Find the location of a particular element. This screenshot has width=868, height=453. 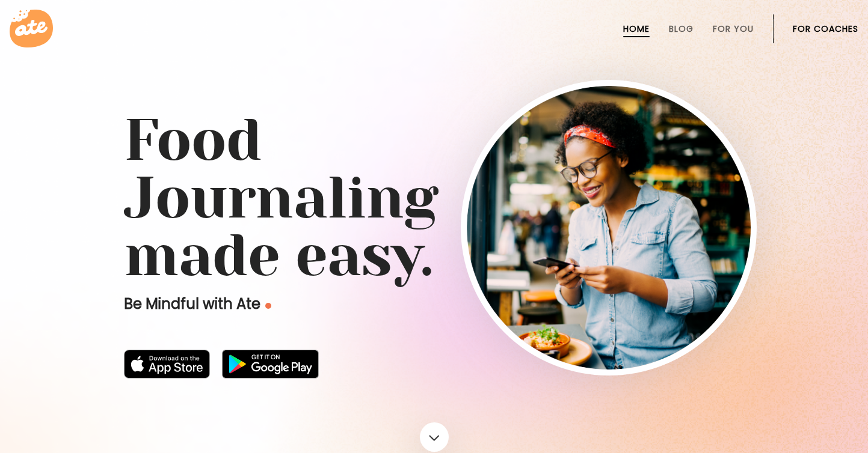

a: Blog is located at coordinates (681, 29).